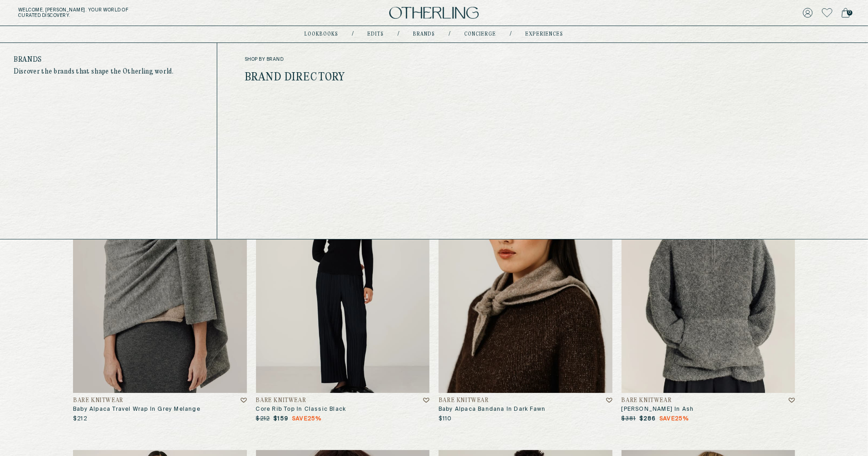 This screenshot has height=456, width=868. I want to click on a: Brand Directory, so click(295, 78).